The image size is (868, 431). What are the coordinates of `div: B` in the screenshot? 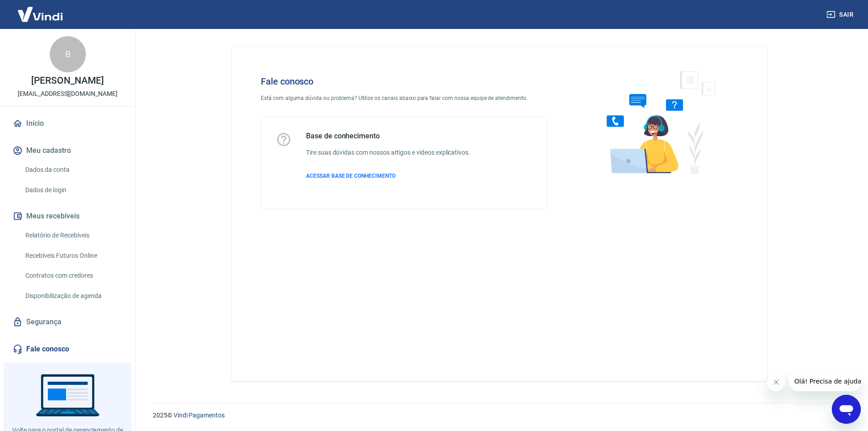 It's located at (68, 54).